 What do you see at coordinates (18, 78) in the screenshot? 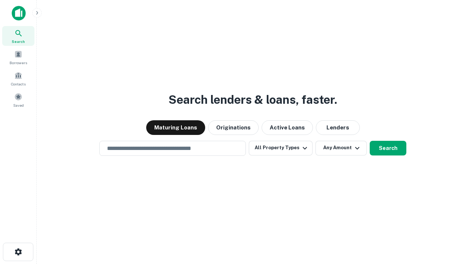
I see `a: Contacts` at bounding box center [18, 78].